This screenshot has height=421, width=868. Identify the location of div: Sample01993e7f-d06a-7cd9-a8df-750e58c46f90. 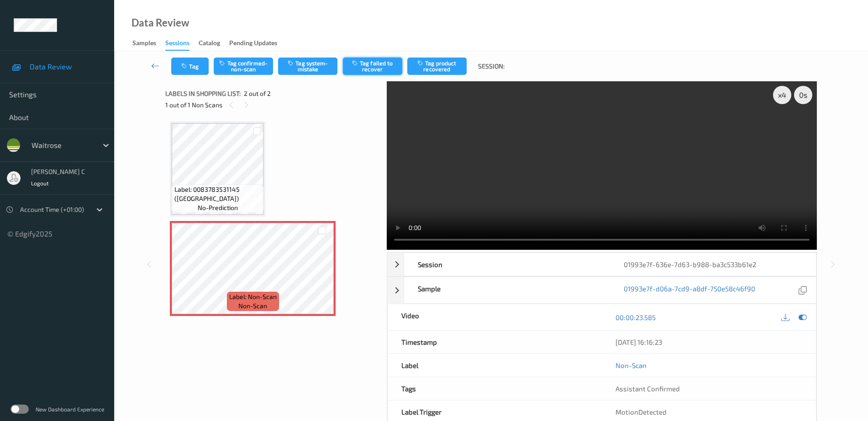
(602, 290).